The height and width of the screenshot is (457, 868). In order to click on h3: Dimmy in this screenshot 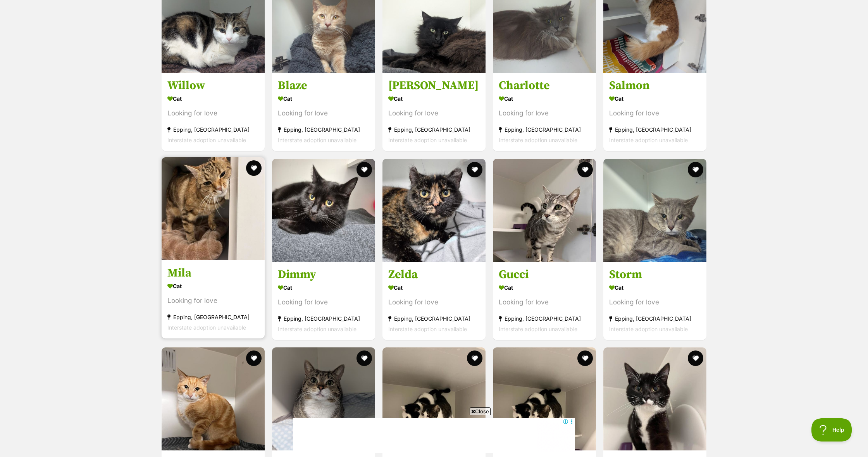, I will do `click(324, 274)`.